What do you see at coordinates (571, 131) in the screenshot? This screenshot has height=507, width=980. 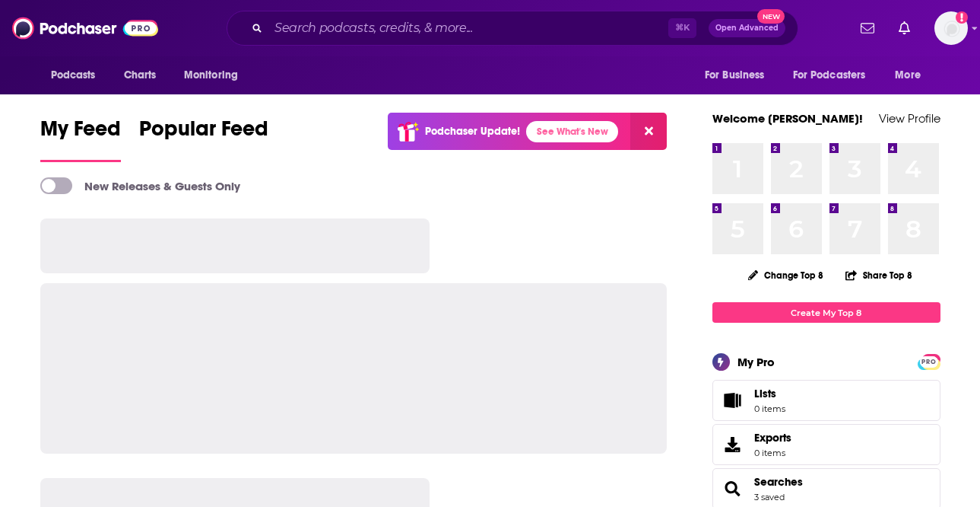 I see `a: See What's New` at bounding box center [571, 131].